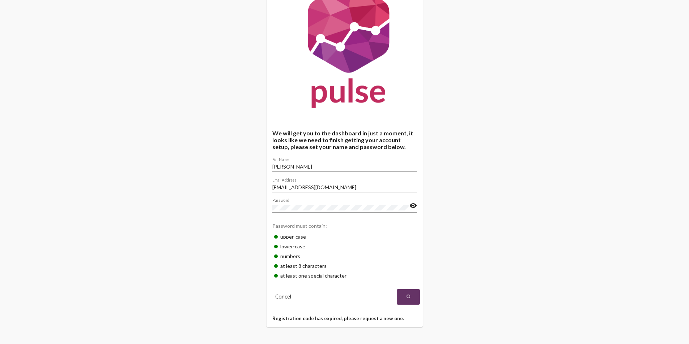  I want to click on mat-icon: visibility, so click(413, 206).